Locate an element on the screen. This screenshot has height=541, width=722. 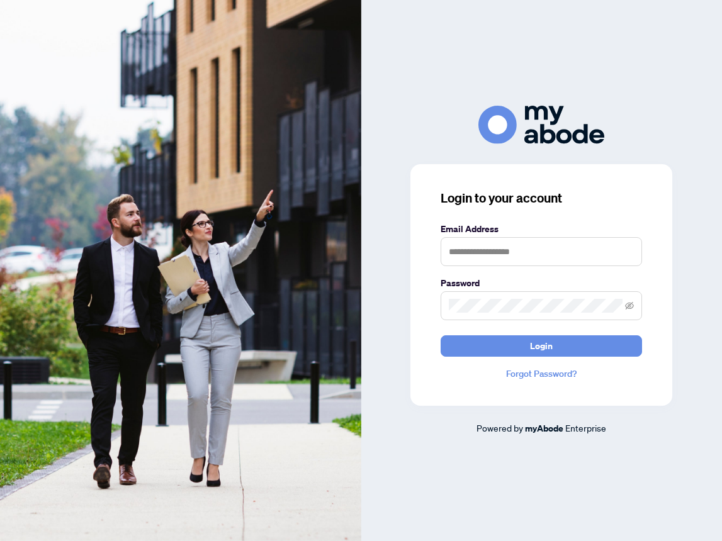
button: Login is located at coordinates (541, 346).